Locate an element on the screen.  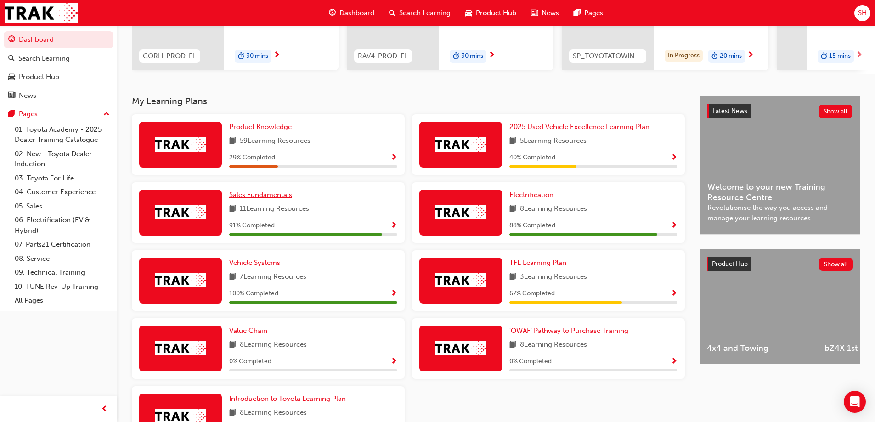
a: Trak is located at coordinates (41, 13).